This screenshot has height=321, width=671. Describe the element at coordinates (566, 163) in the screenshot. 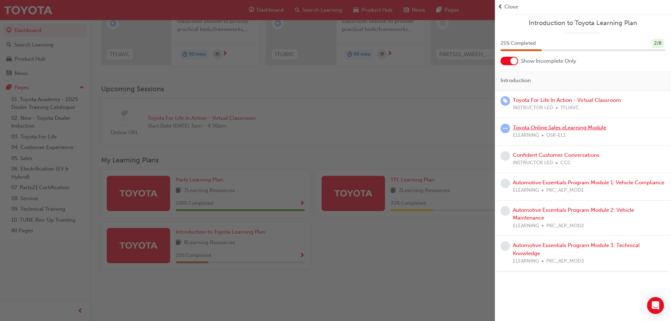

I see `span: CCC` at that location.